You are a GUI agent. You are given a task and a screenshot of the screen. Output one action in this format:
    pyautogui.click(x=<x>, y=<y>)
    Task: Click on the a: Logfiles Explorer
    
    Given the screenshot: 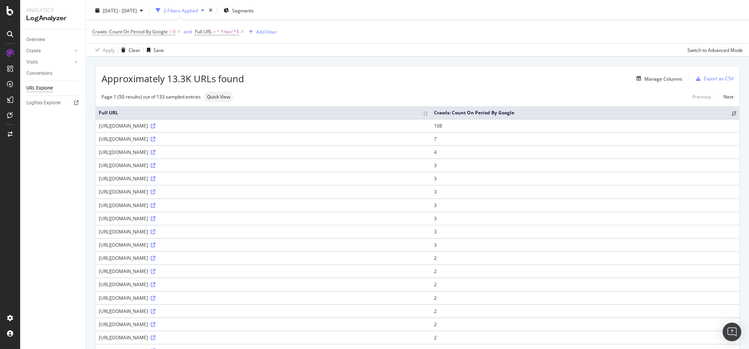 What is the action you would take?
    pyautogui.click(x=53, y=103)
    